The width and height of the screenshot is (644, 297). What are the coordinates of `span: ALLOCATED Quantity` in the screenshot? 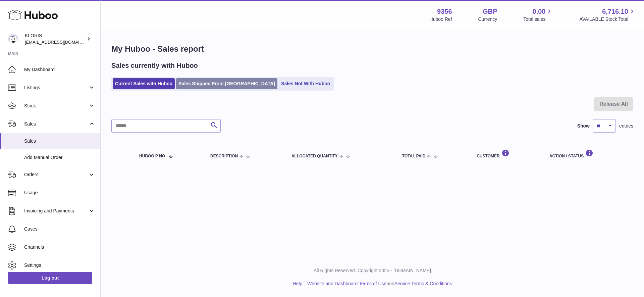 It's located at (314, 156).